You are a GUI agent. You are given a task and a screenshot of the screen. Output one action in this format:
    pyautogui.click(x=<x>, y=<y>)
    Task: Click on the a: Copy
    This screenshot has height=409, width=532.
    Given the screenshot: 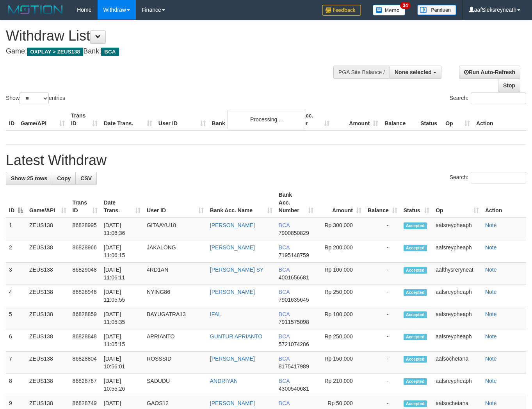 What is the action you would take?
    pyautogui.click(x=64, y=178)
    